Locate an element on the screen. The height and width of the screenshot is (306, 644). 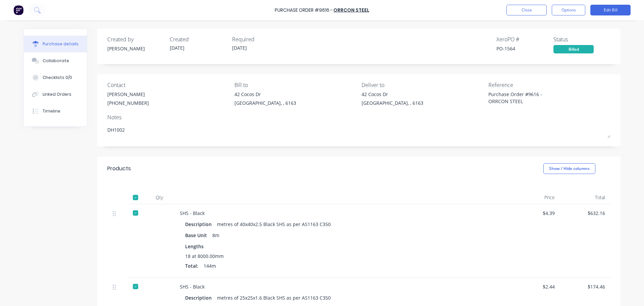
div: $174.46 is located at coordinates (586, 286).